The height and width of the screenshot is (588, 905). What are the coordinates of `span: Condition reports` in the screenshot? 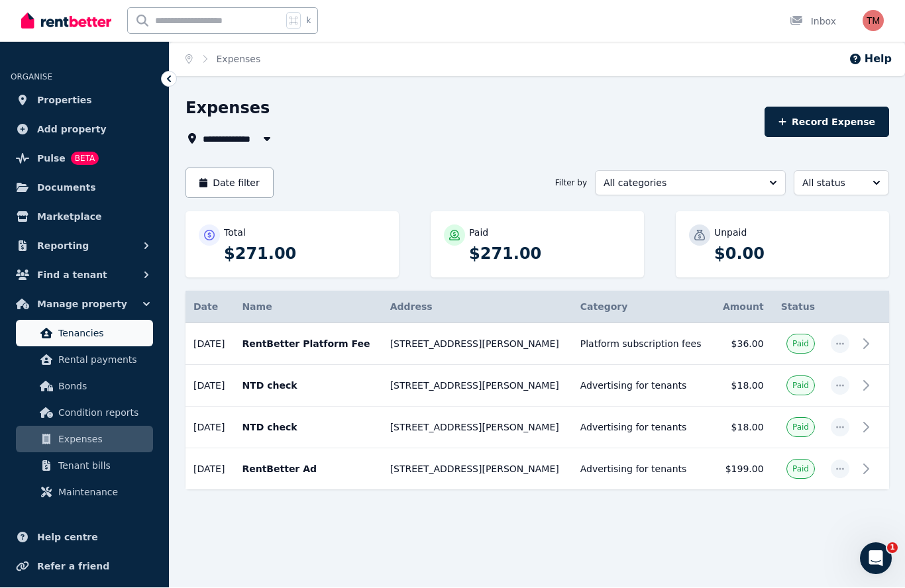 It's located at (102, 414).